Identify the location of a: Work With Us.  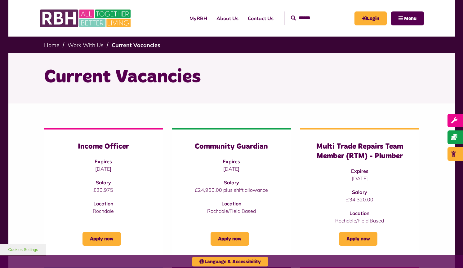
(86, 45).